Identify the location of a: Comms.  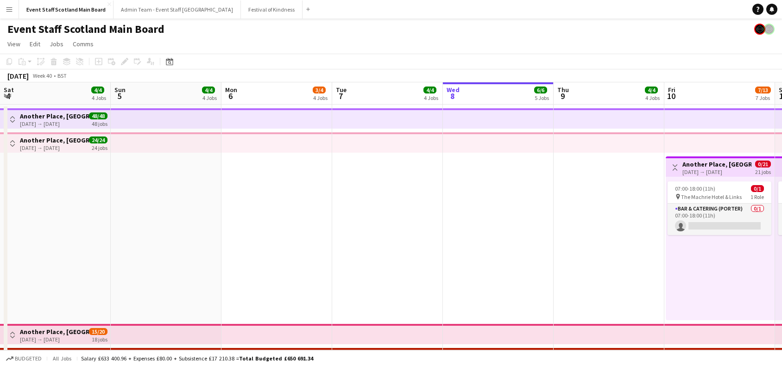
(83, 44).